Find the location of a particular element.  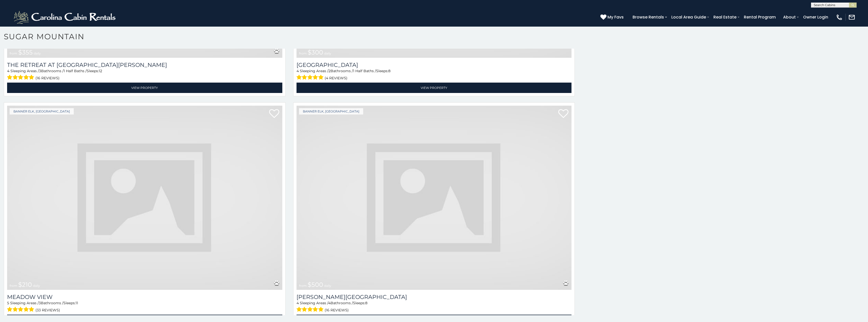

h3: Highland House is located at coordinates (434, 65).